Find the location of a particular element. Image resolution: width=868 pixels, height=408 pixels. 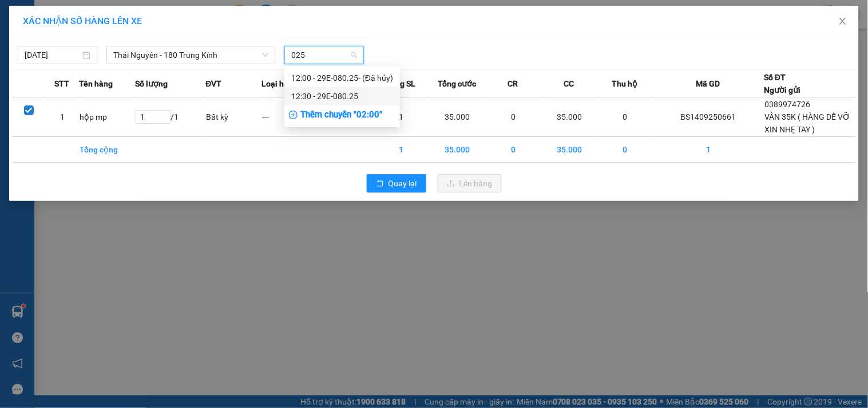

span: Mã GD is located at coordinates (708, 83).